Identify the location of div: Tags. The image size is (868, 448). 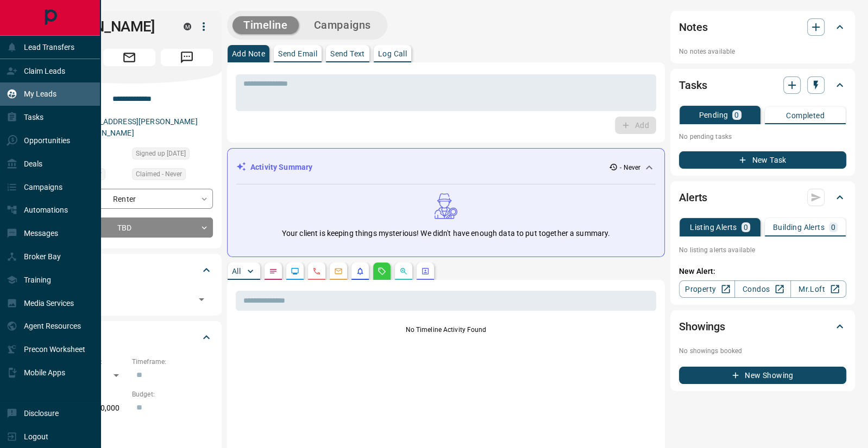
(130, 270).